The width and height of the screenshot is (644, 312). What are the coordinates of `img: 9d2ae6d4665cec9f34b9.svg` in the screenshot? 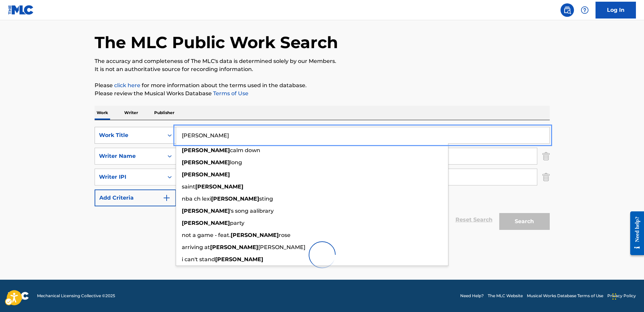 It's located at (167, 198).